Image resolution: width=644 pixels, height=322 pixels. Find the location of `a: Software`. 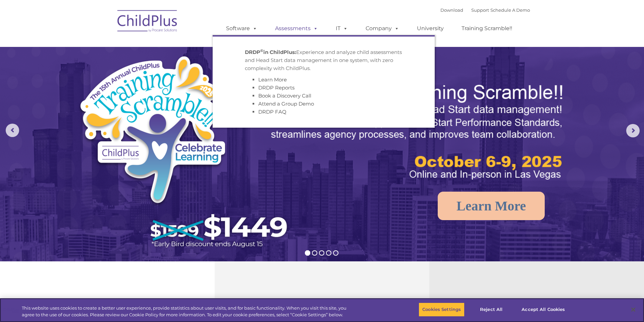

a: Software is located at coordinates (241, 28).